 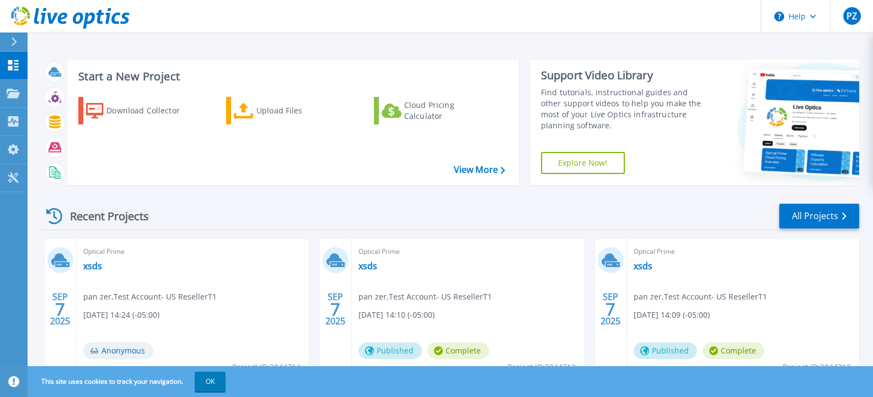 I want to click on span: Project ID: 3044714, so click(x=266, y=368).